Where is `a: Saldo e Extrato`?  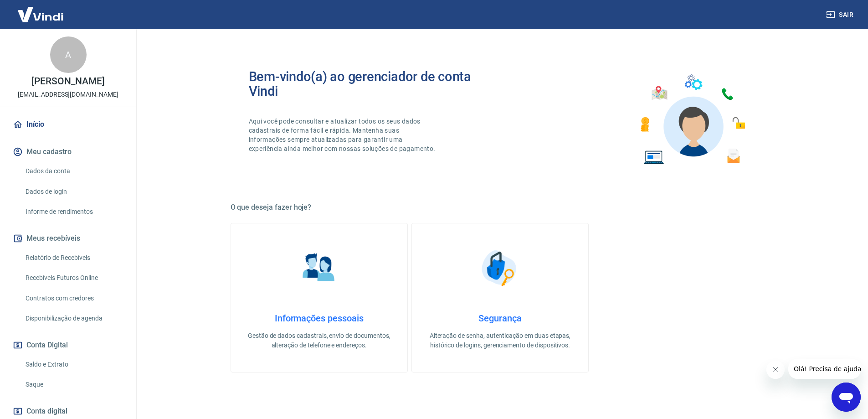 a: Saldo e Extrato is located at coordinates (74, 364).